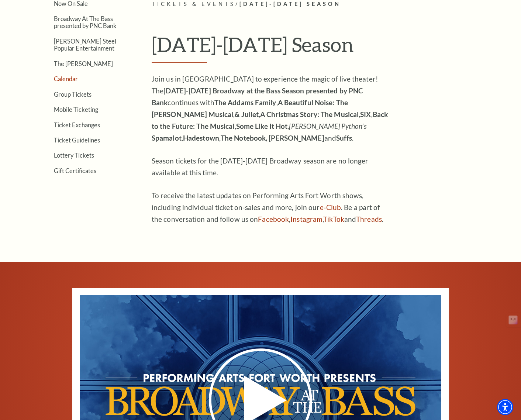  I want to click on a: Threads - open in a new tab, so click(369, 219).